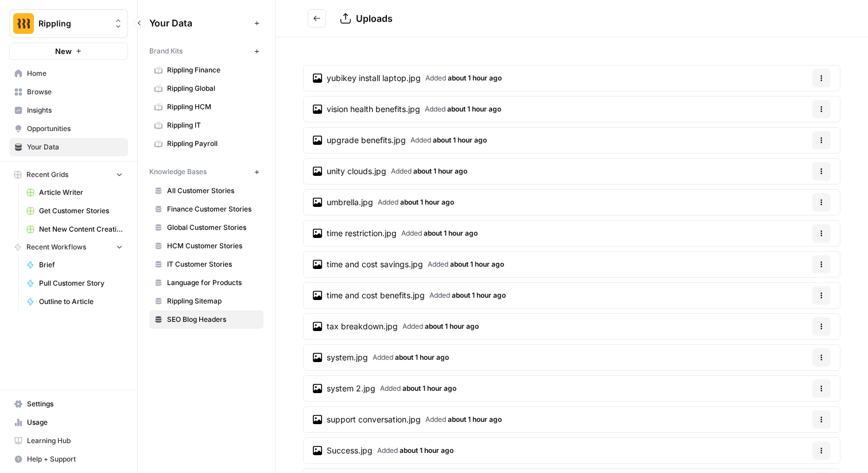  I want to click on span: Help + Support, so click(75, 459).